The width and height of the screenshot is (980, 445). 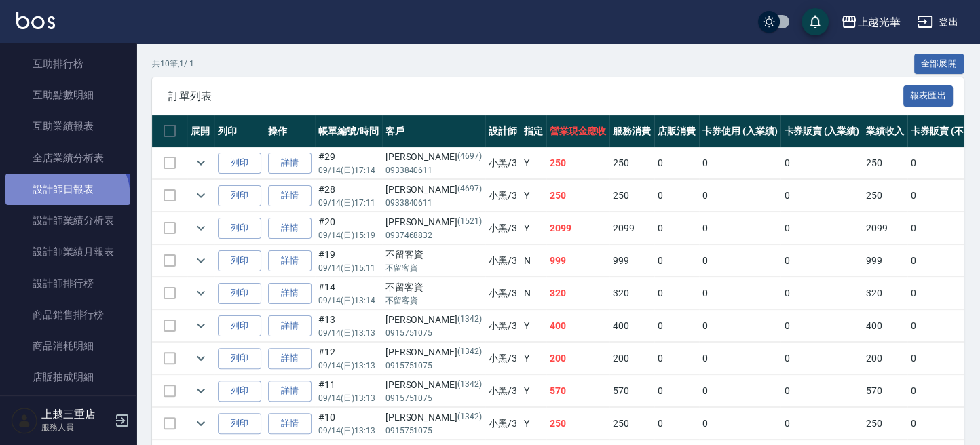 What do you see at coordinates (68, 377) in the screenshot?
I see `a: 店販抽成明細` at bounding box center [68, 377].